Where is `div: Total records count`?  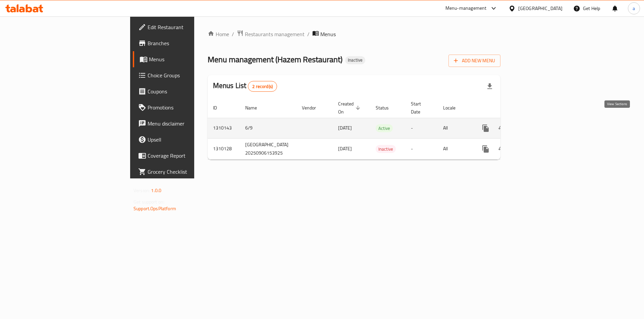
div: Total records count is located at coordinates (263, 86).